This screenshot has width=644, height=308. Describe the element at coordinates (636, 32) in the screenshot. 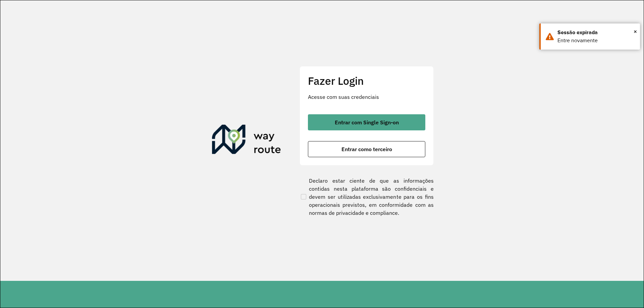

I see `button: Close` at that location.